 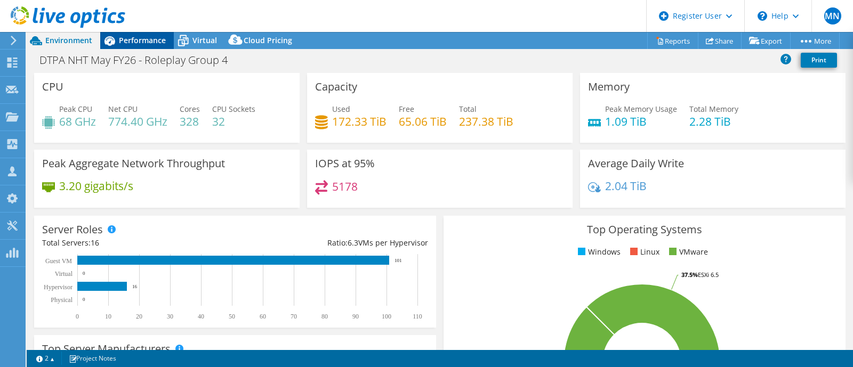 I want to click on span: Free, so click(x=406, y=109).